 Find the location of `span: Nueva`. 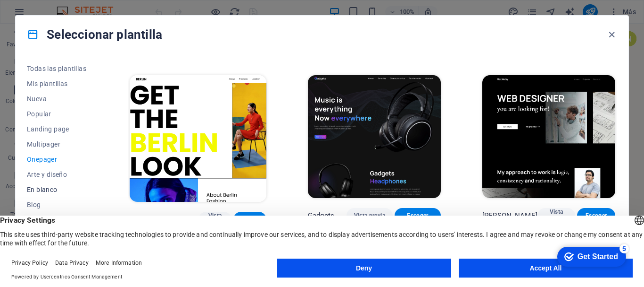

span: Nueva is located at coordinates (58, 99).